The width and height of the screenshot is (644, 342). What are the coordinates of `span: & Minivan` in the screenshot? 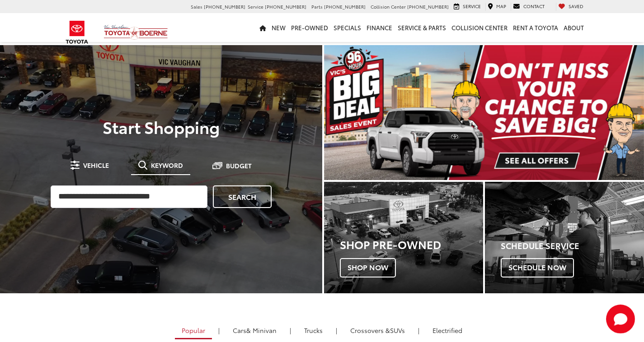 It's located at (261, 331).